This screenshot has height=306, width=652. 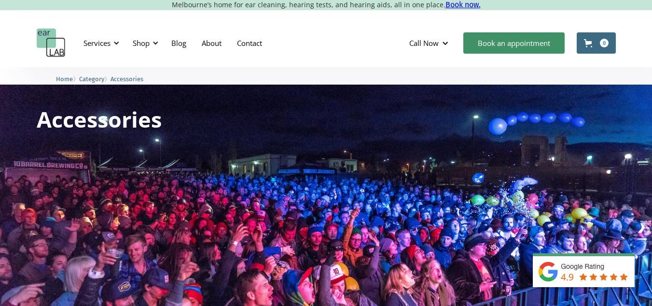 What do you see at coordinates (92, 79) in the screenshot?
I see `span: Category` at bounding box center [92, 79].